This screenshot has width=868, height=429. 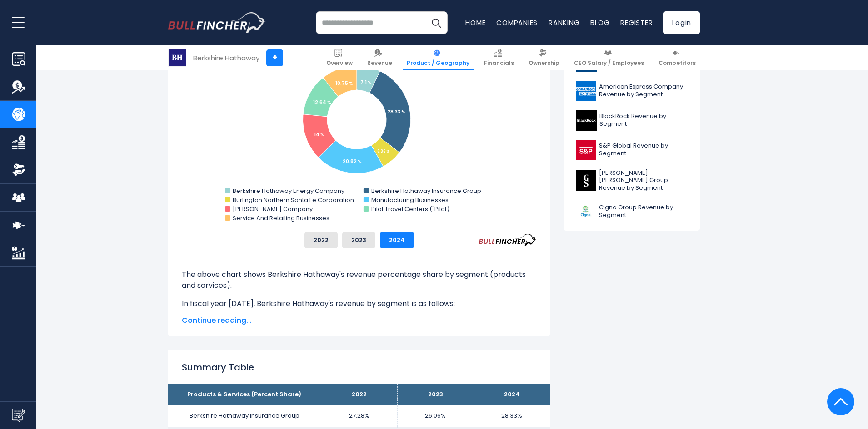 I want to click on text: Service And Retailing Businesses, so click(x=281, y=218).